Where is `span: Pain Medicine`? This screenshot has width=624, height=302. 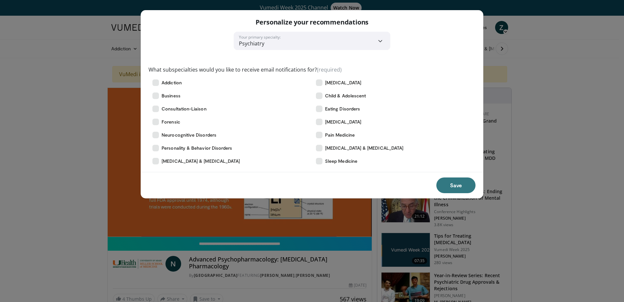 span: Pain Medicine is located at coordinates (340, 135).